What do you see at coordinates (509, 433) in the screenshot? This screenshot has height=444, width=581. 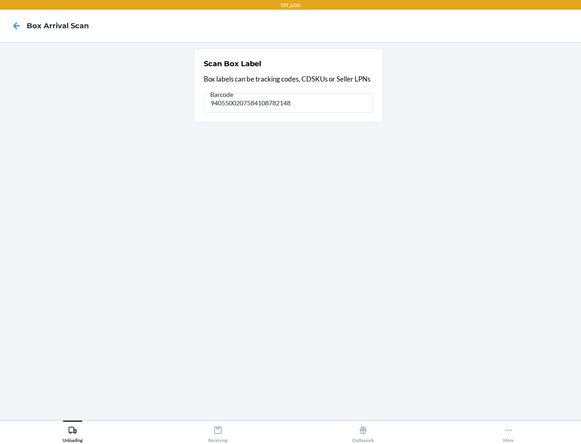 I see `div: More` at bounding box center [509, 433].